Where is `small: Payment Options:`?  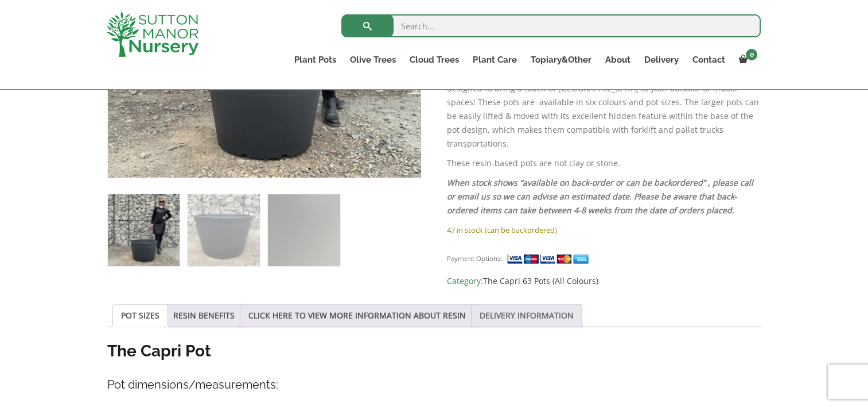 small: Payment Options: is located at coordinates (475, 258).